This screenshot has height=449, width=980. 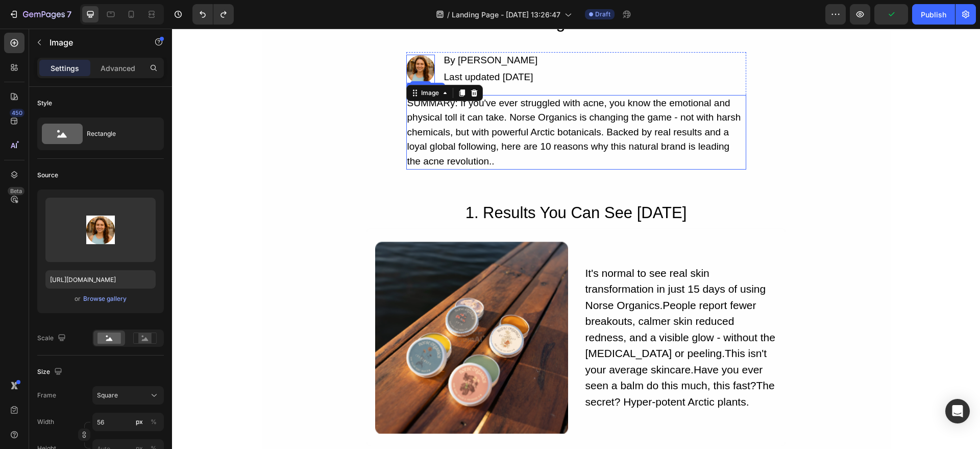 I want to click on div: Browse gallery, so click(x=104, y=298).